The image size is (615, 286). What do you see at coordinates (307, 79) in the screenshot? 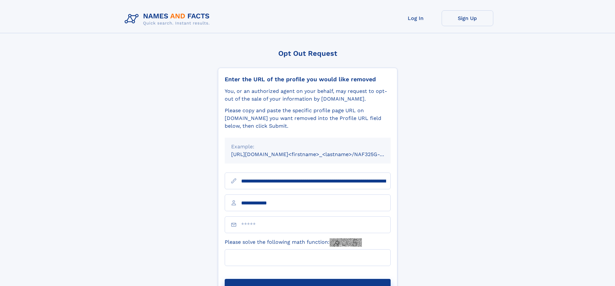
I see `div: Enter the URL of the profile you would like removed` at bounding box center [307, 79].